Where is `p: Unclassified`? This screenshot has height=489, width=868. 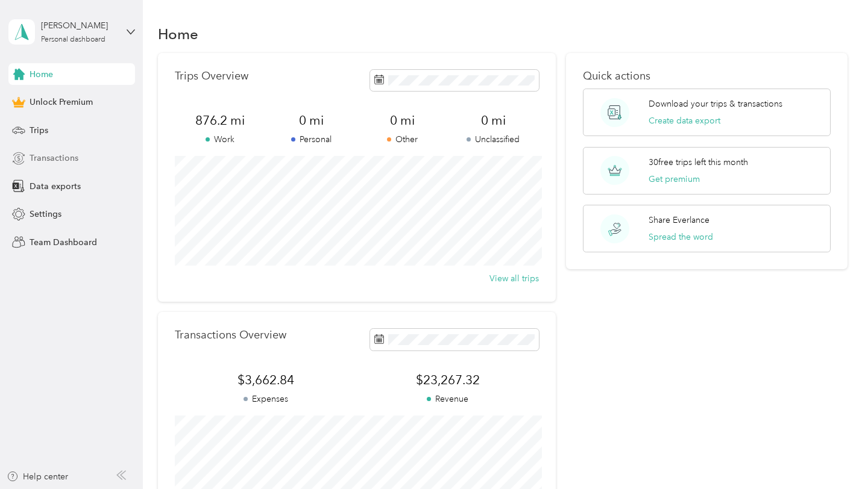 p: Unclassified is located at coordinates (493, 139).